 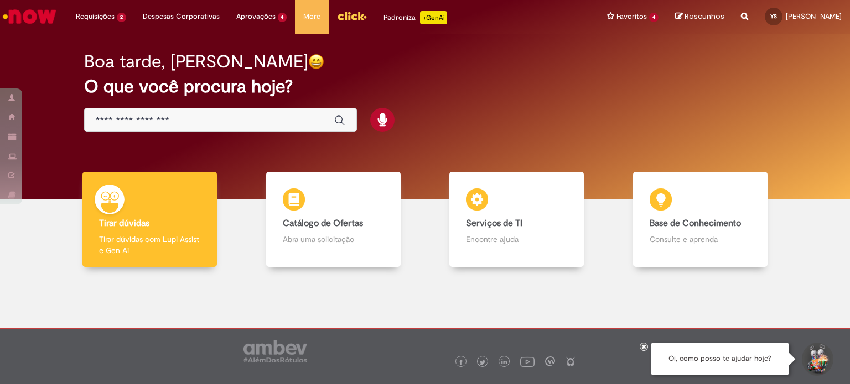 What do you see at coordinates (700, 220) in the screenshot?
I see `a: Base de Conhecimento Consulte e aprenda` at bounding box center [700, 220].